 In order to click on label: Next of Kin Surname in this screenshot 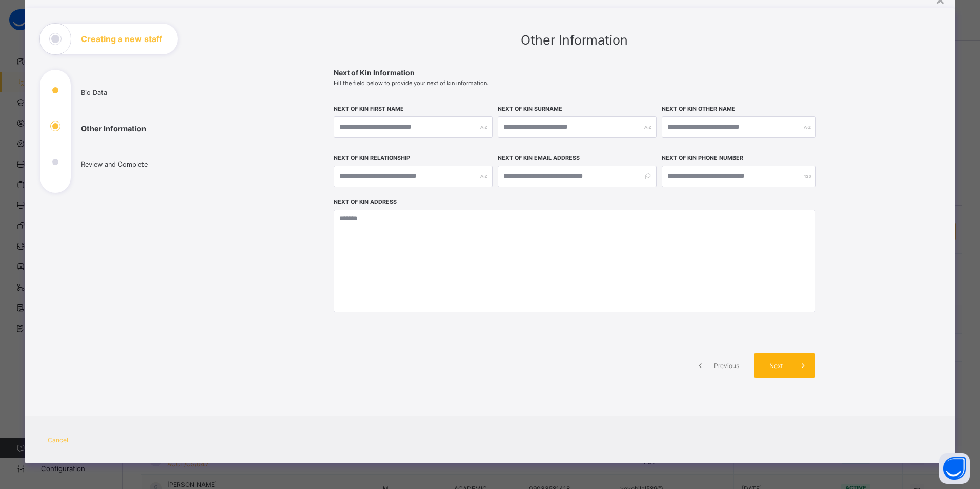, I will do `click(530, 108)`.